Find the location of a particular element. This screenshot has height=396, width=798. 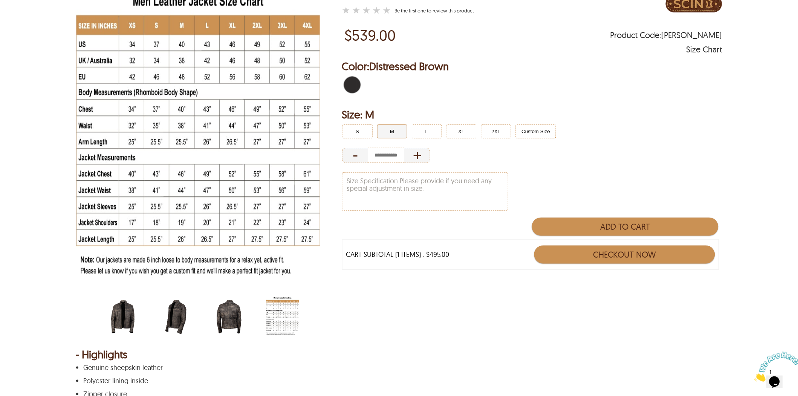

label: 4 rating is located at coordinates (377, 10).